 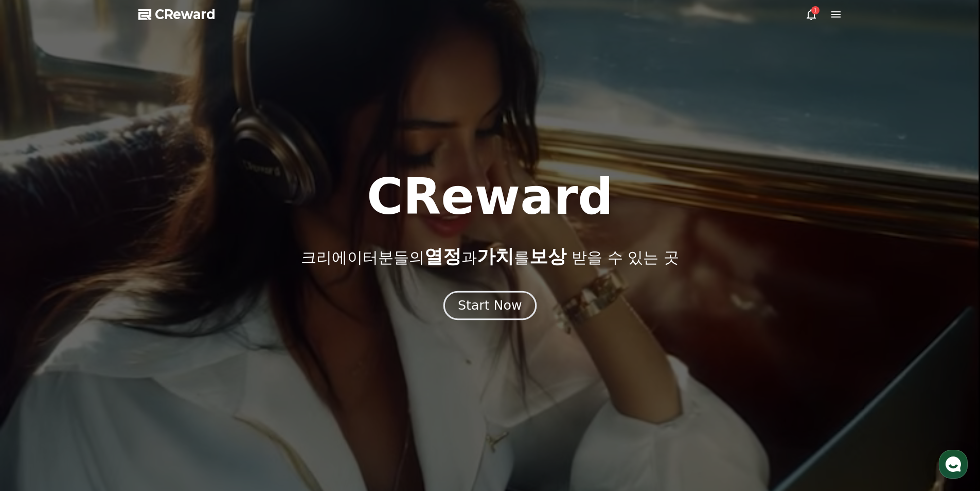 What do you see at coordinates (490, 305) in the screenshot?
I see `button: Start Now` at bounding box center [490, 305].